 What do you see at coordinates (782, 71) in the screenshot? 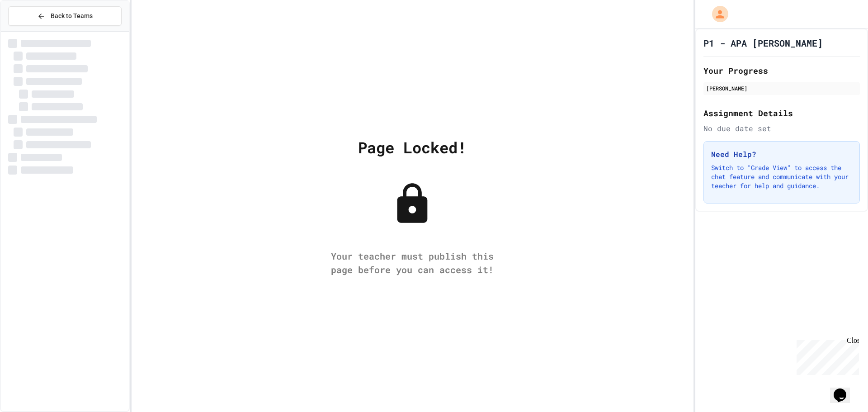
I see `h2: Your Progress` at bounding box center [782, 71].